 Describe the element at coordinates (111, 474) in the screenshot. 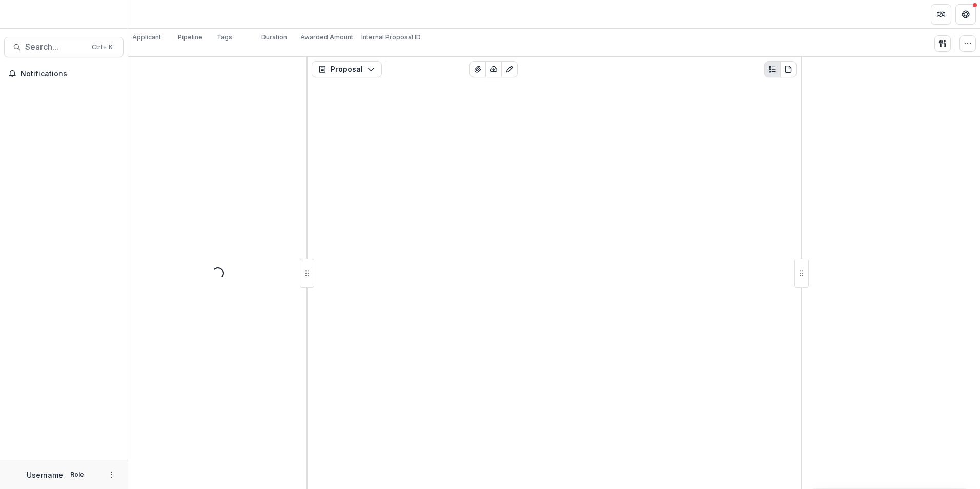

I see `button: More` at that location.